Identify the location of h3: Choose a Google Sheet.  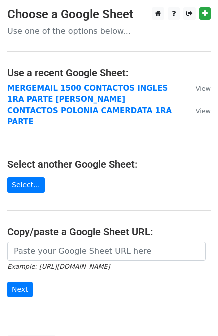
(109, 14).